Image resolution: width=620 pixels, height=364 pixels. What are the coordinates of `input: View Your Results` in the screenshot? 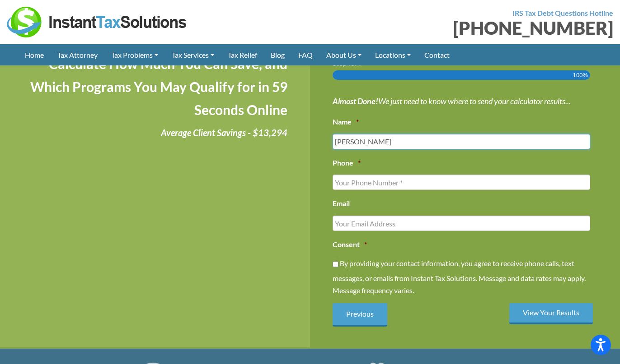 It's located at (551, 313).